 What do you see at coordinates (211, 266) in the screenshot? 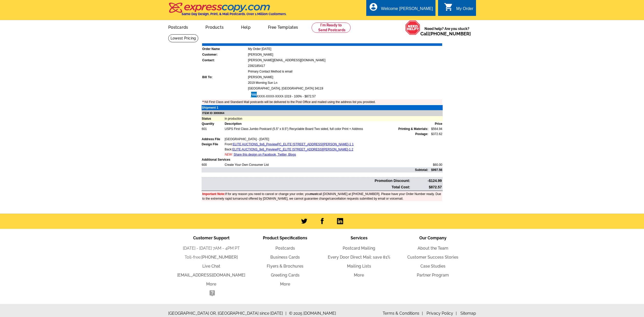
I see `a: Live Chat` at bounding box center [211, 266].